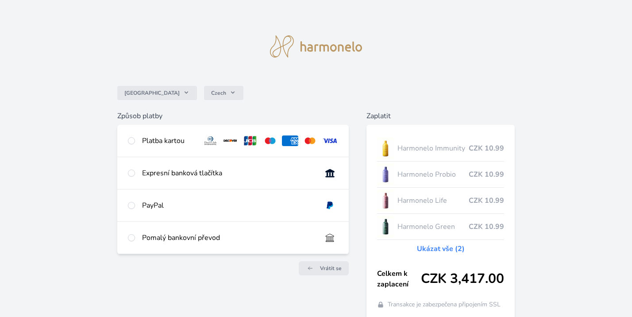 The image size is (632, 317). I want to click on img: bankTransfer_IBAN.svg, so click(330, 238).